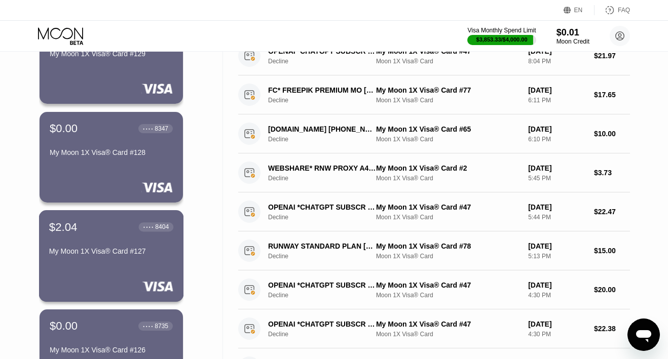 The height and width of the screenshot is (359, 668). Describe the element at coordinates (557, 100) in the screenshot. I see `div: 6:11 PM` at that location.